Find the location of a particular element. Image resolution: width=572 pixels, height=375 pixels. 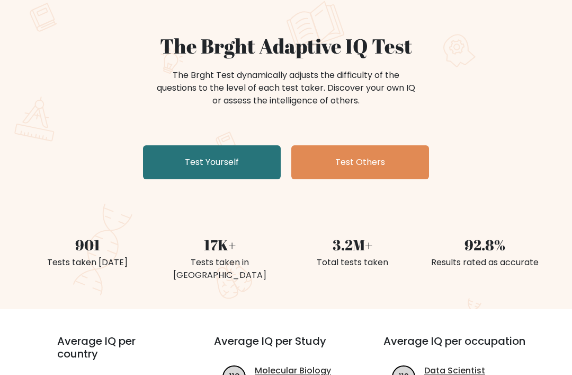

div: The Brght Test dynamically adjusts the difficulty of the questions to the level of each test take... is located at coordinates (286, 88).